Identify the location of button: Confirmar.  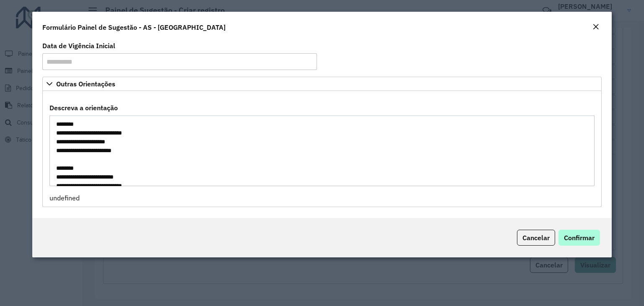
(580, 237).